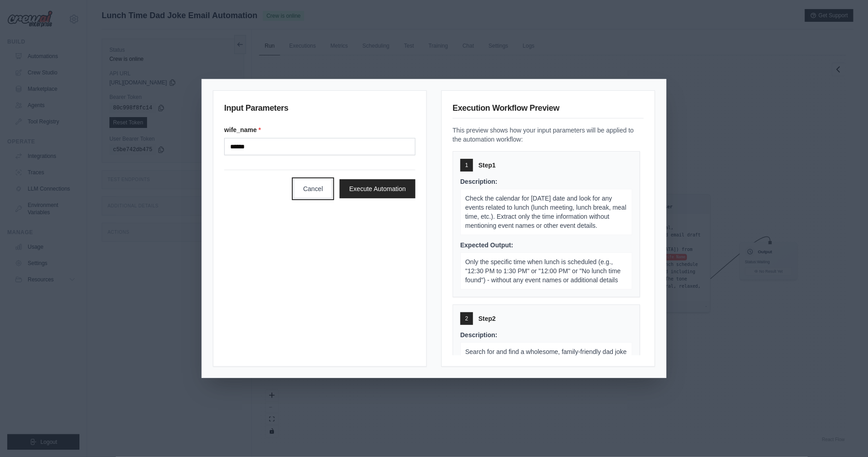 This screenshot has height=457, width=868. I want to click on span: Expected Output:, so click(487, 245).